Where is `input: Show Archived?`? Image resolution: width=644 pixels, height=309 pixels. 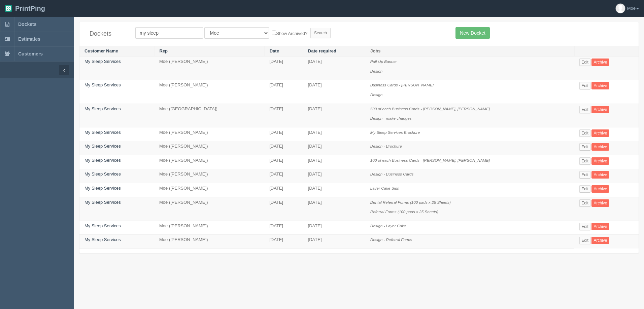 input: Show Archived? is located at coordinates (274, 32).